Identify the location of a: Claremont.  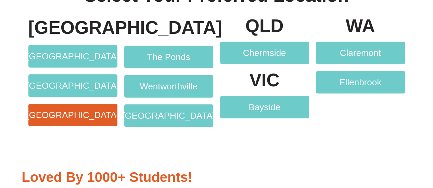
(360, 53).